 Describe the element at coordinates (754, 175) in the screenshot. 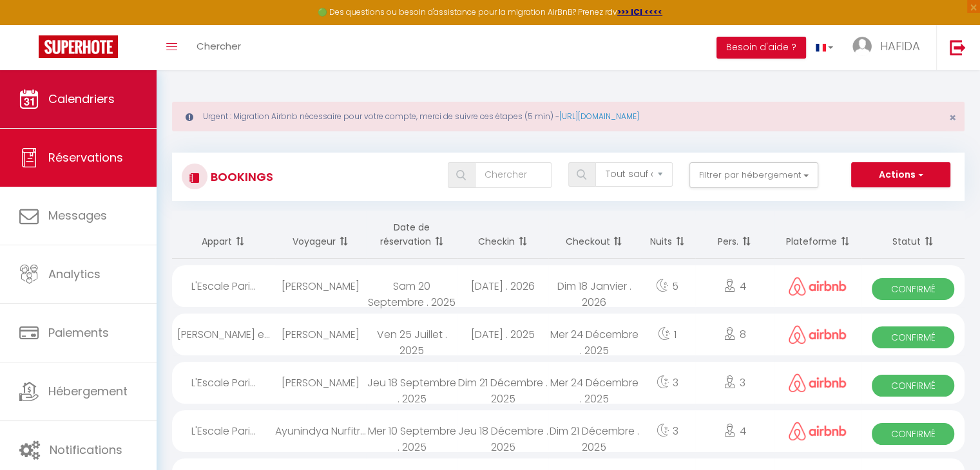

I see `button: Filtrer par hébergement` at that location.